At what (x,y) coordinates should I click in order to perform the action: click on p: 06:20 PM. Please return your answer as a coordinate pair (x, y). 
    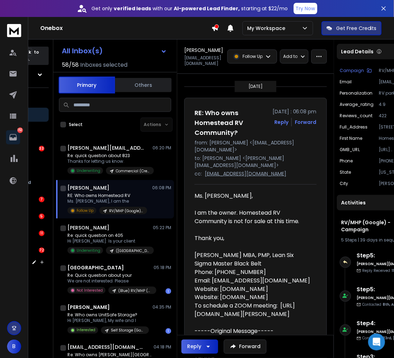
    Looking at the image, I should click on (161, 148).